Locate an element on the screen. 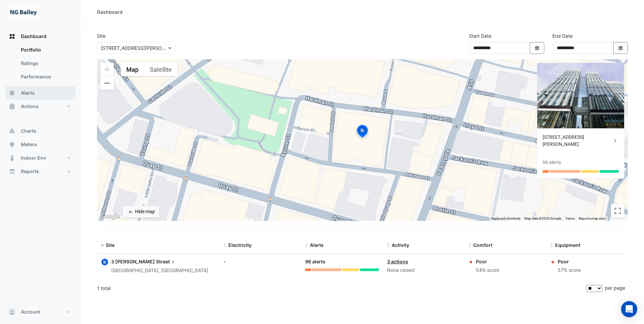  span: Meters is located at coordinates (29, 145).